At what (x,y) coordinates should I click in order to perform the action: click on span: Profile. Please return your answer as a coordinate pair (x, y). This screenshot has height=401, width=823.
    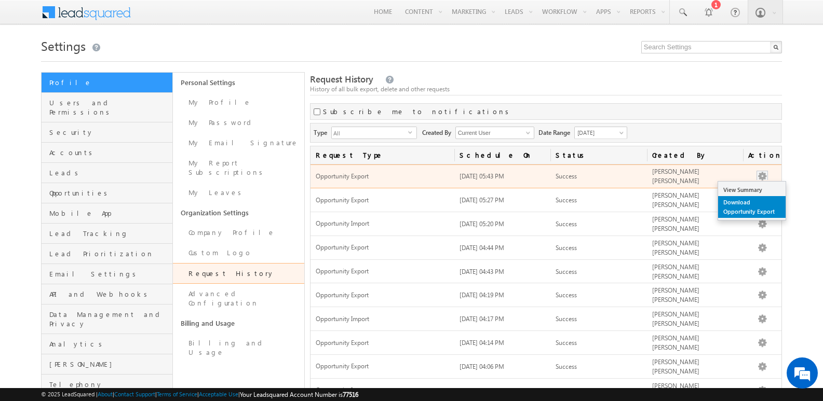
    Looking at the image, I should click on (110, 83).